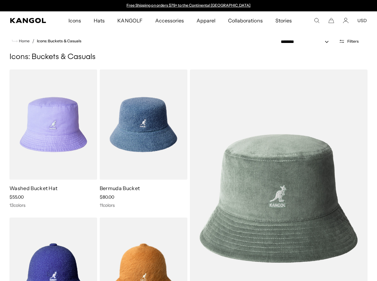 The image size is (377, 281). Describe the element at coordinates (53, 124) in the screenshot. I see `img: Washed Bucket Hat` at that location.